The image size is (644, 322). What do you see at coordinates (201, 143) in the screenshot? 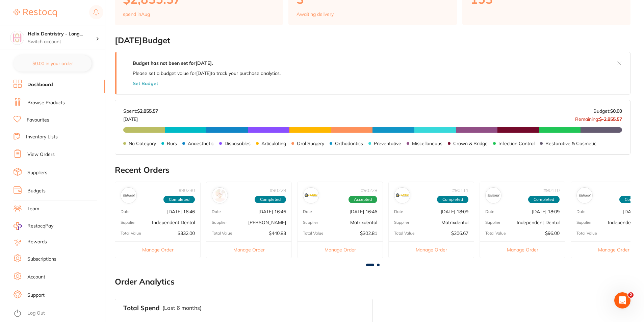
I see `p: Anaesthetic` at bounding box center [201, 143].